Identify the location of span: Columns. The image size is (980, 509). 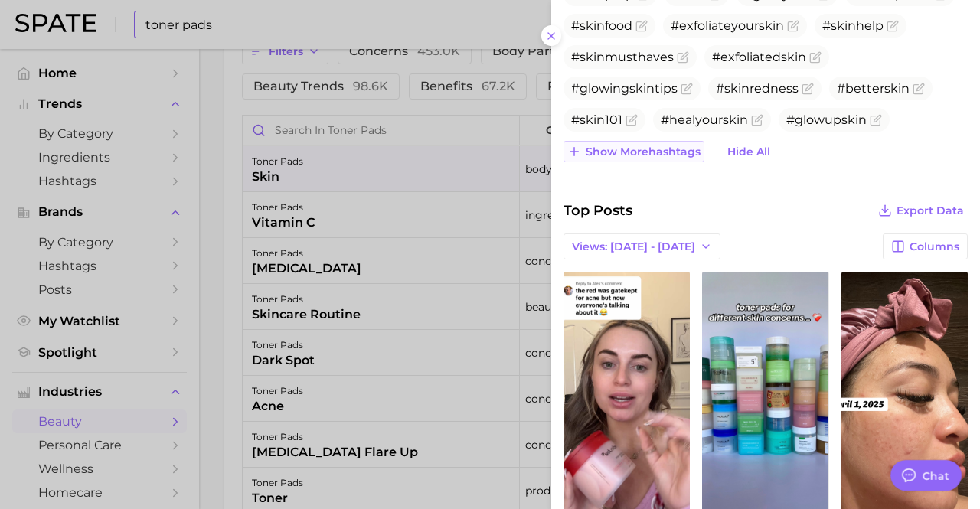
(934, 247).